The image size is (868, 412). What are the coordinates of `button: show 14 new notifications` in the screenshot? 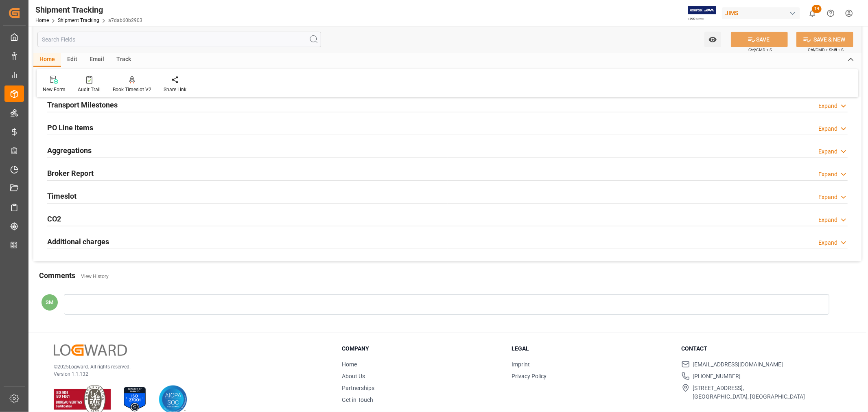 It's located at (812, 13).